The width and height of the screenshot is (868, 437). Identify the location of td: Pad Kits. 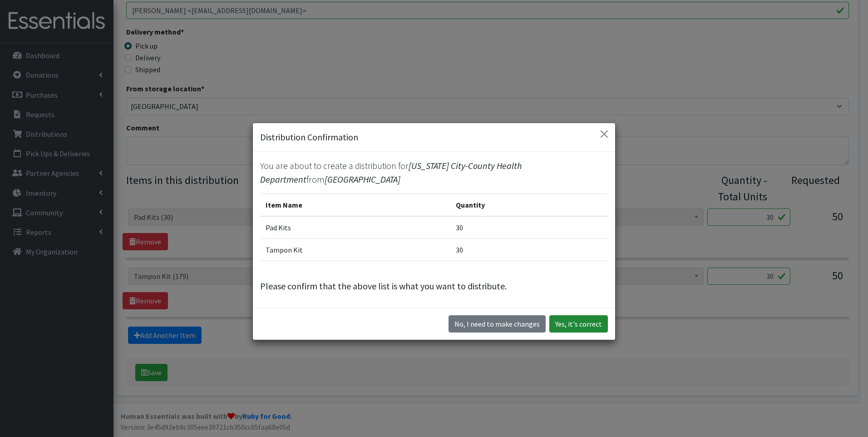
(355, 227).